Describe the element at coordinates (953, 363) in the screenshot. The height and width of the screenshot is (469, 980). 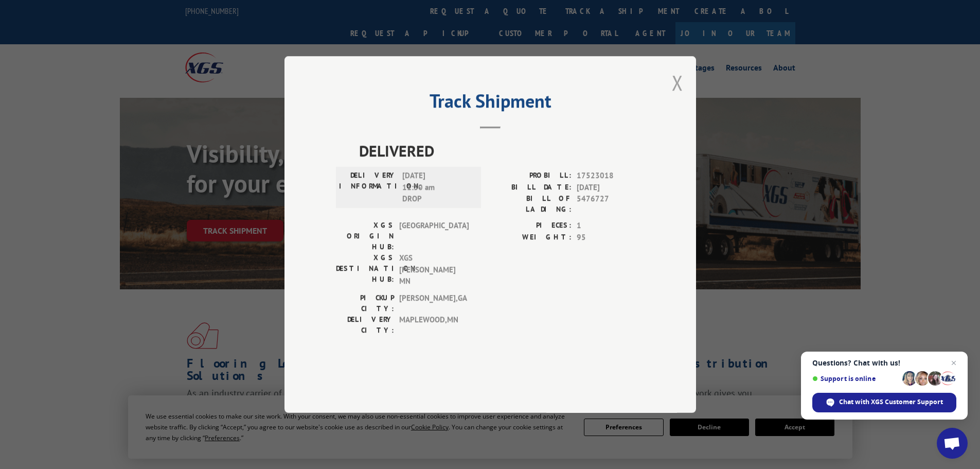
I see `span: Close chat` at that location.